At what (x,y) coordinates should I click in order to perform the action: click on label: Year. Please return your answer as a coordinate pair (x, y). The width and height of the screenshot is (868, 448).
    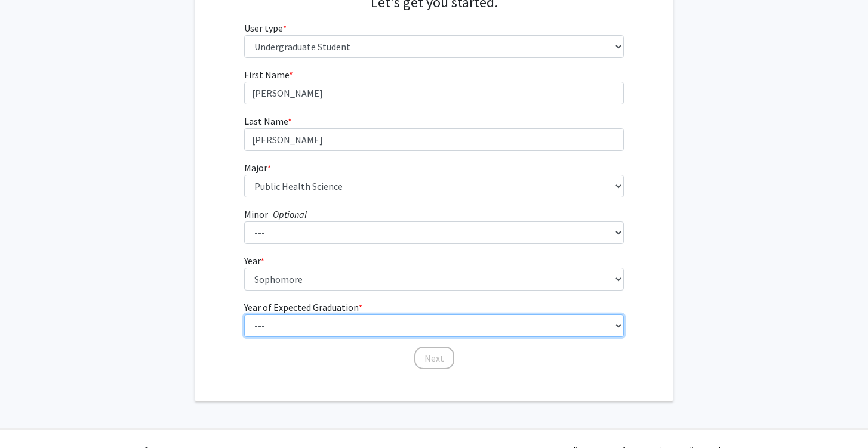
    Looking at the image, I should click on (254, 261).